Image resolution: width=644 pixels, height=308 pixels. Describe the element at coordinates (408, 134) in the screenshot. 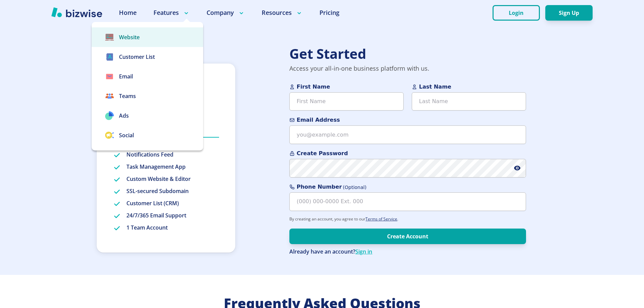

I see `input: you@example.com` at that location.